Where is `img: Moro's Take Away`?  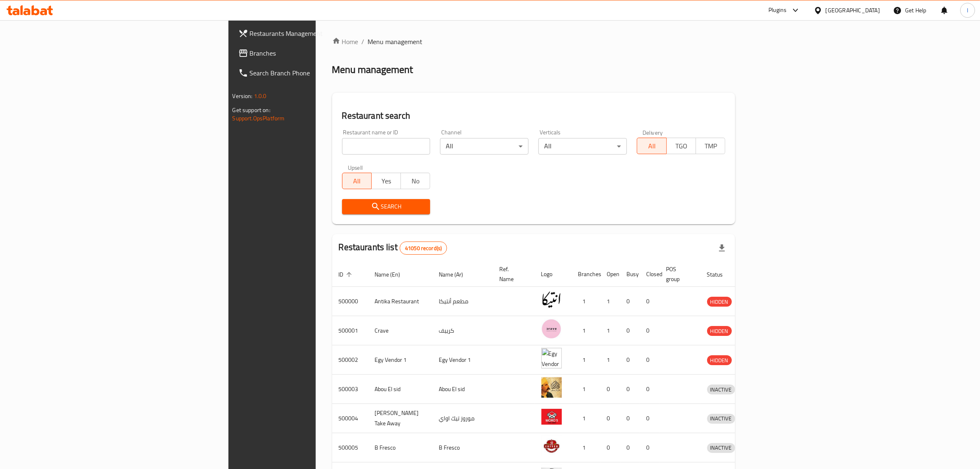 img: Moro's Take Away is located at coordinates (552, 416).